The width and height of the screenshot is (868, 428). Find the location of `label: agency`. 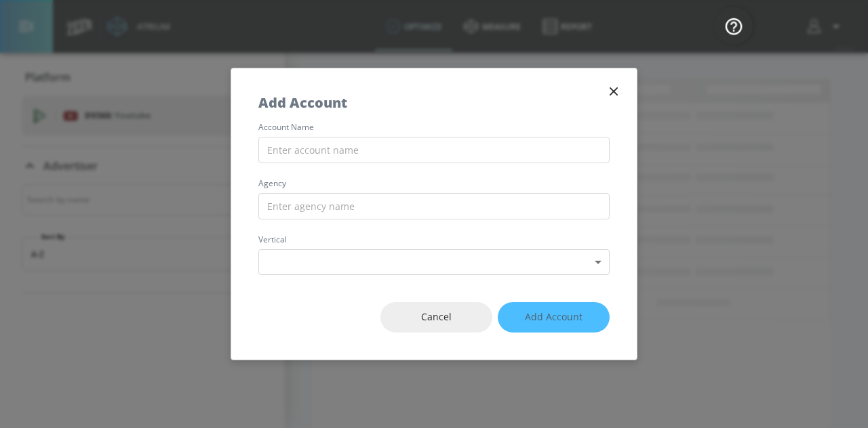

label: agency is located at coordinates (434, 184).